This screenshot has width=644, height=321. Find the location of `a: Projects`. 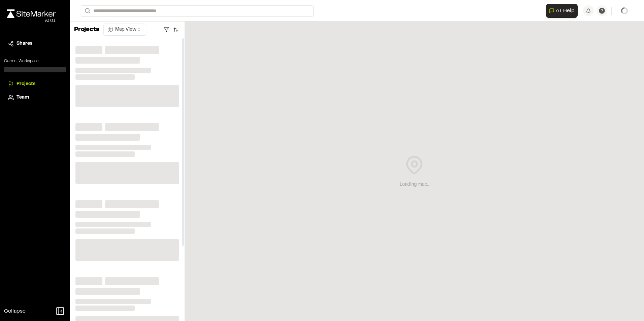

a: Projects is located at coordinates (35, 84).